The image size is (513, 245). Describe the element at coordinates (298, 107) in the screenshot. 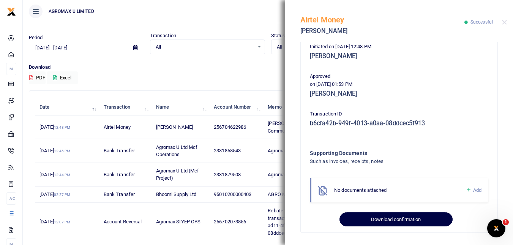

I see `th: Memo: activate to sort column ascending` at that location.